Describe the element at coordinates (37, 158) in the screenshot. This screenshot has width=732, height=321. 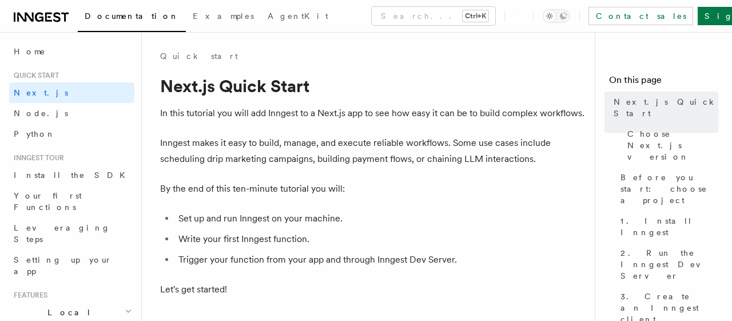
I see `span: Inngest tour` at that location.